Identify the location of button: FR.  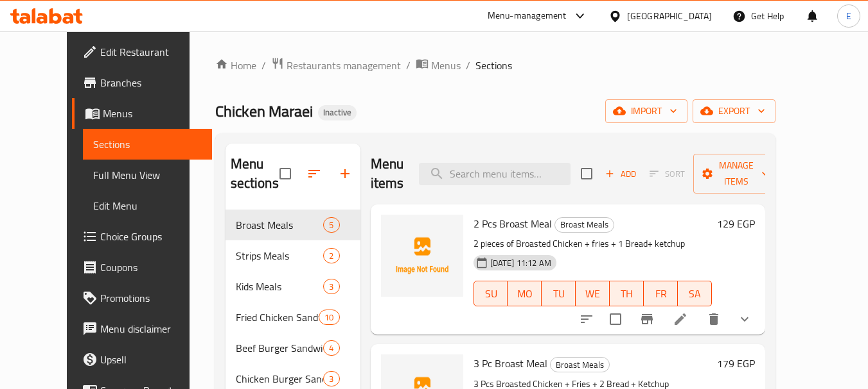
(660, 294).